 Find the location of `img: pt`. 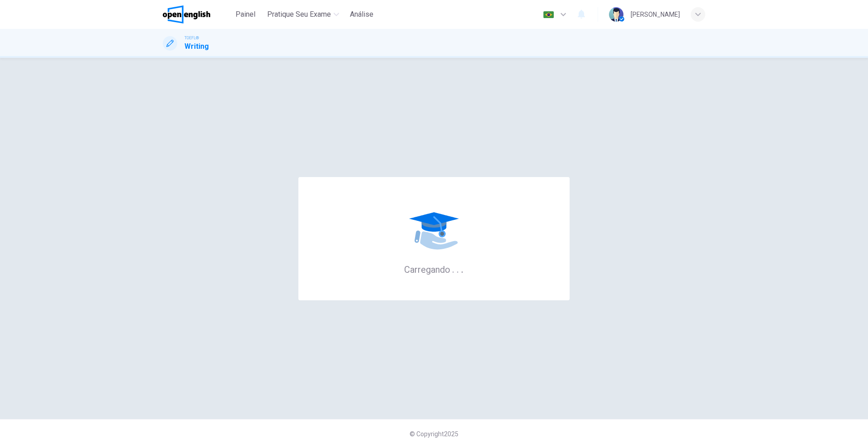

img: pt is located at coordinates (548, 14).